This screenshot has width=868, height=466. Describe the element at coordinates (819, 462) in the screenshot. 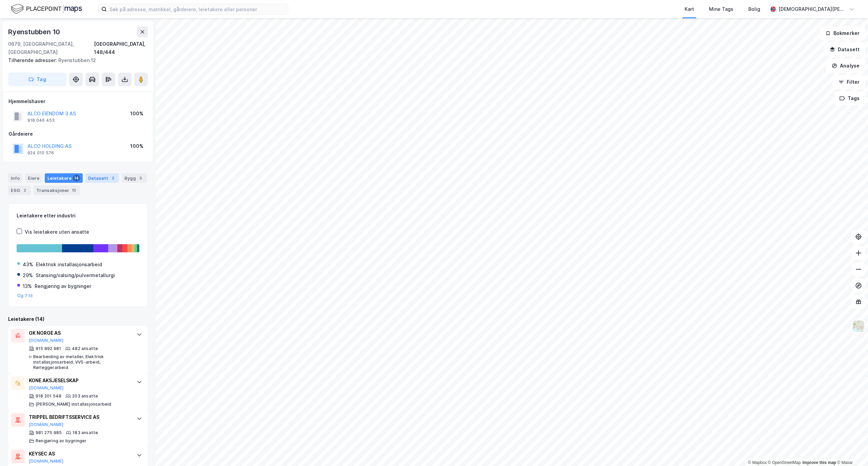

I see `a: Improve this map` at that location.